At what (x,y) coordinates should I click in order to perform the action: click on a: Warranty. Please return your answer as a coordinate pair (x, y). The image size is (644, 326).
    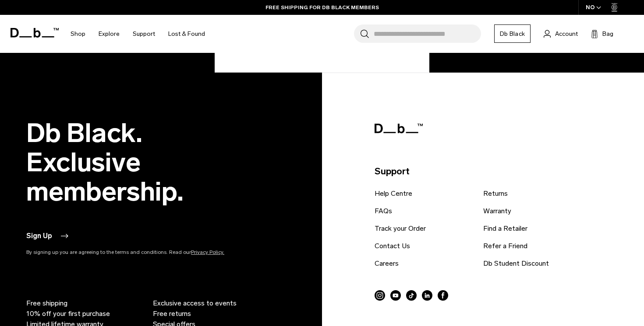
    Looking at the image, I should click on (497, 211).